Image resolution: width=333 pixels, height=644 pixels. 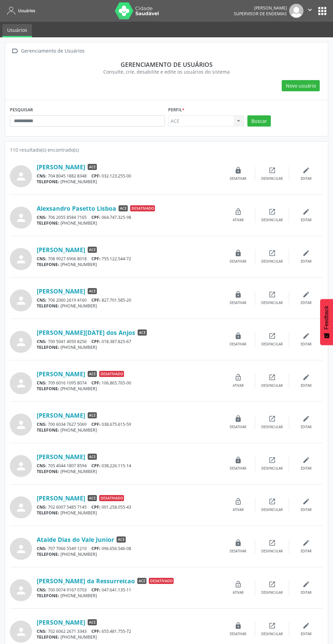 I want to click on div: 709 6016 1095 8074 106.865.765-00, so click(x=129, y=382).